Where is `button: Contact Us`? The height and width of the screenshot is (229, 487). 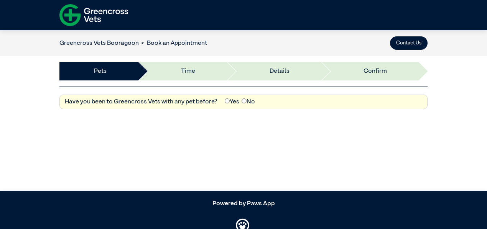 button: Contact Us is located at coordinates (408, 43).